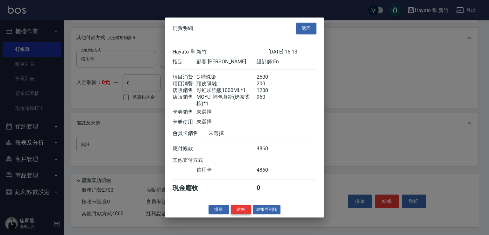 Image resolution: width=489 pixels, height=235 pixels. Describe the element at coordinates (220, 52) in the screenshot. I see `div: Hayato 隼 新竹` at that location.